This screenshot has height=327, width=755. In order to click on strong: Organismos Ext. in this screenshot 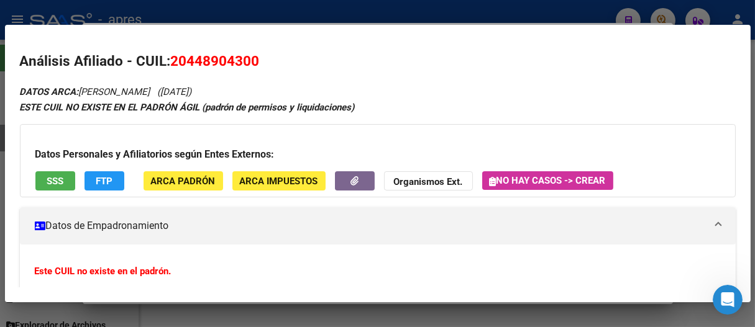, I will do `click(428, 182)`.